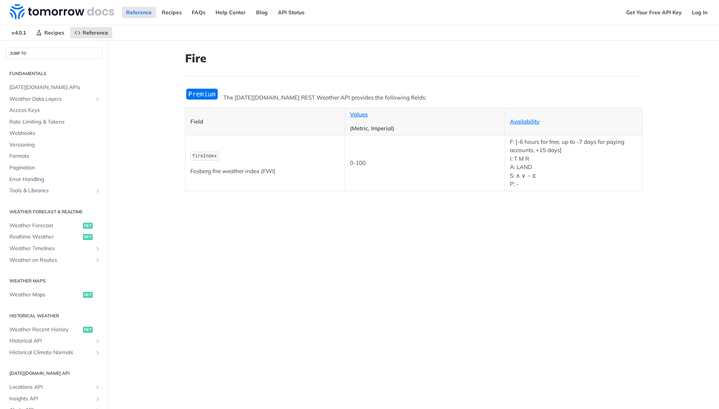 This screenshot has width=719, height=409. I want to click on p: Fosberg fire weather index (FWI), so click(265, 171).